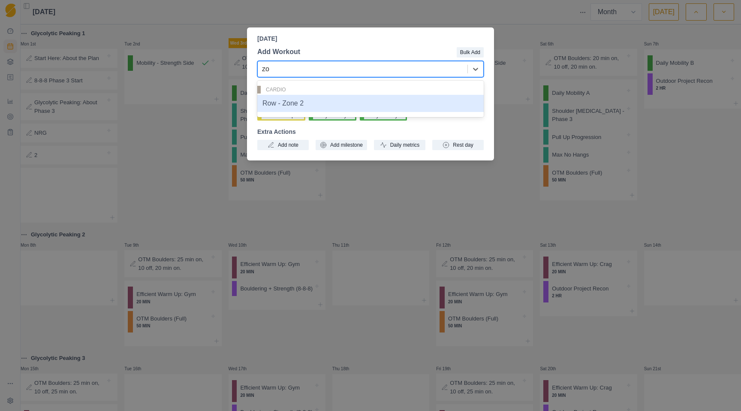 This screenshot has height=411, width=741. I want to click on div: Cardio, so click(370, 90).